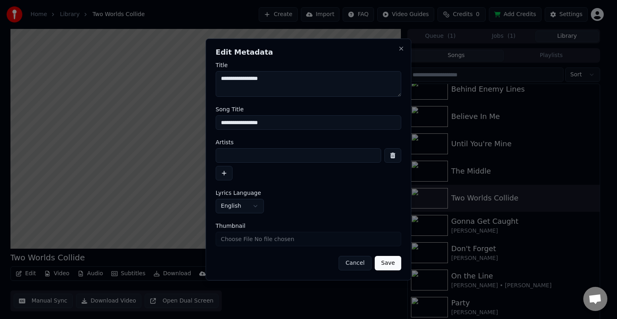 The image size is (617, 319). Describe the element at coordinates (388, 263) in the screenshot. I see `button: Save` at that location.